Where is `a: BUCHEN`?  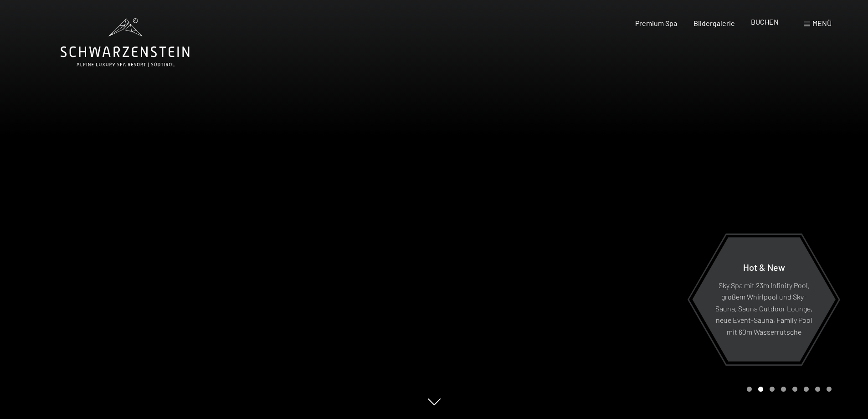 a: BUCHEN is located at coordinates (764, 21).